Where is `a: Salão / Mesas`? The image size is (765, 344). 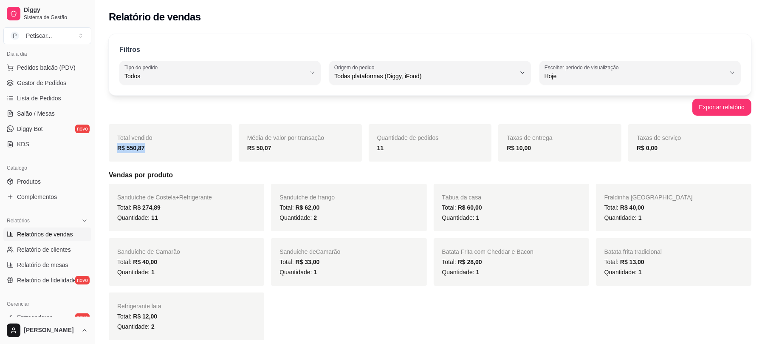
a: Salão / Mesas is located at coordinates (47, 113).